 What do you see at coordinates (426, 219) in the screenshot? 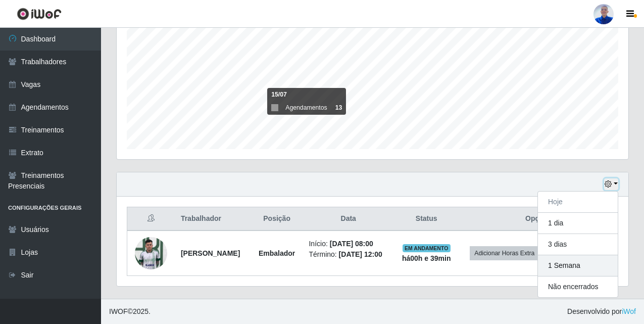
I see `th: Status` at bounding box center [426, 219].